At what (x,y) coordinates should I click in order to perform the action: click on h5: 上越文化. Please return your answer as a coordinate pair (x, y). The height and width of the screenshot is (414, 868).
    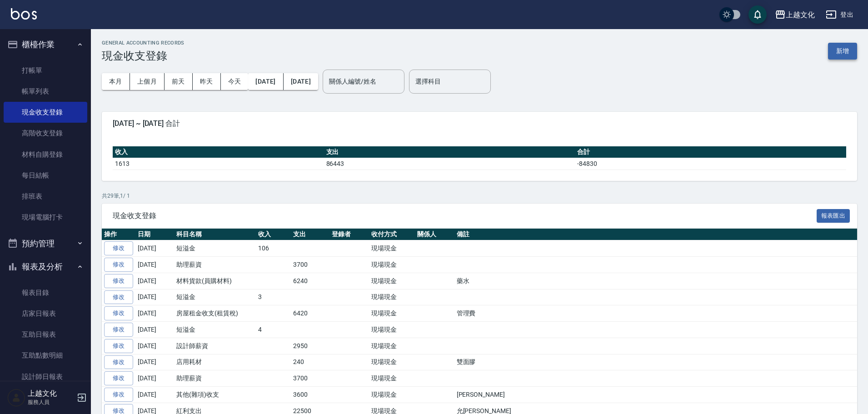
    Looking at the image, I should click on (51, 394).